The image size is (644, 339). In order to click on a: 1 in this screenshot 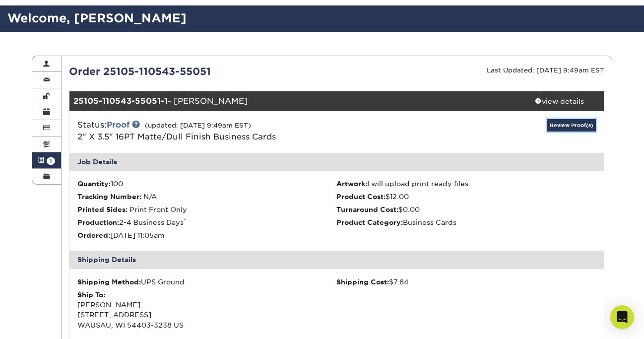, I will do `click(47, 160)`.